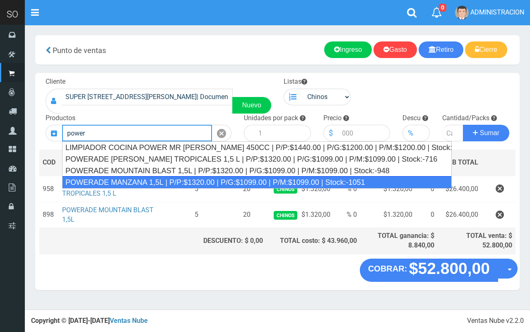  I want to click on input: 1, so click(283, 133).